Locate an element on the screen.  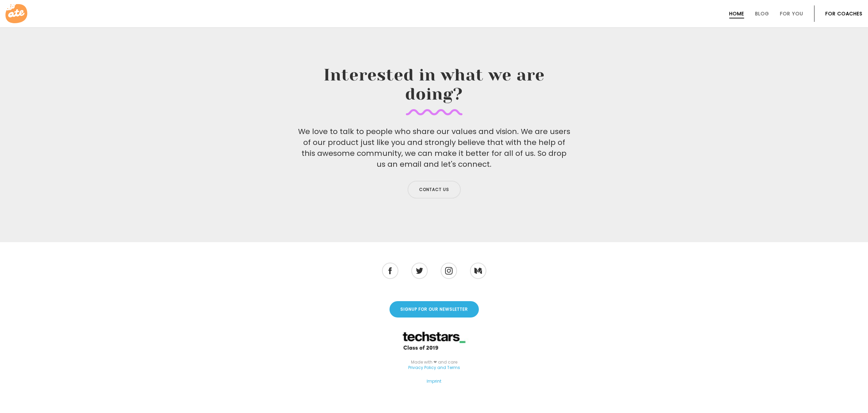
p: We love to talk to people who share our values and vision. We are users of our product just like ... is located at coordinates (434, 148).